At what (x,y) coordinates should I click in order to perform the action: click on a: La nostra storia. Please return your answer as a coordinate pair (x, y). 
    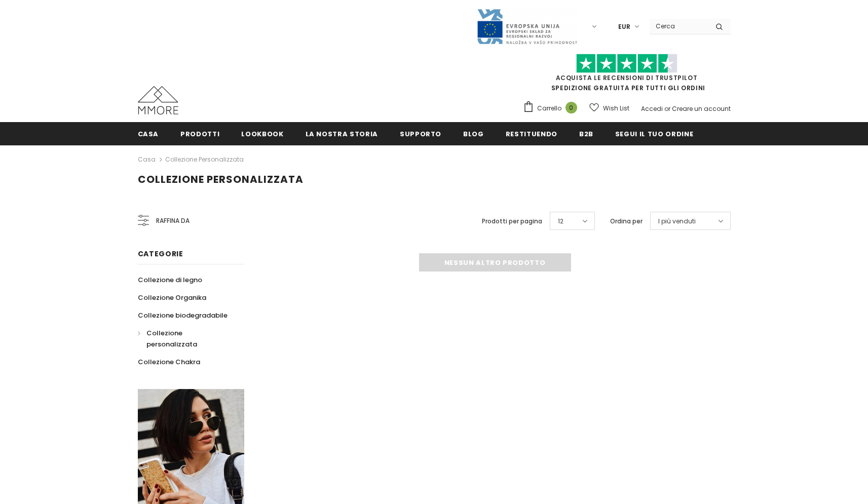
    Looking at the image, I should click on (342, 133).